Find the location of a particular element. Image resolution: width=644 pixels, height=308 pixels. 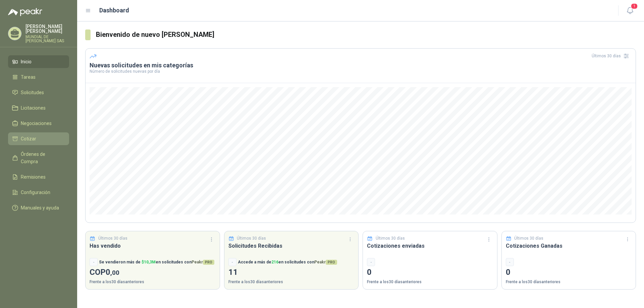

a: Inicio is located at coordinates (38, 62).